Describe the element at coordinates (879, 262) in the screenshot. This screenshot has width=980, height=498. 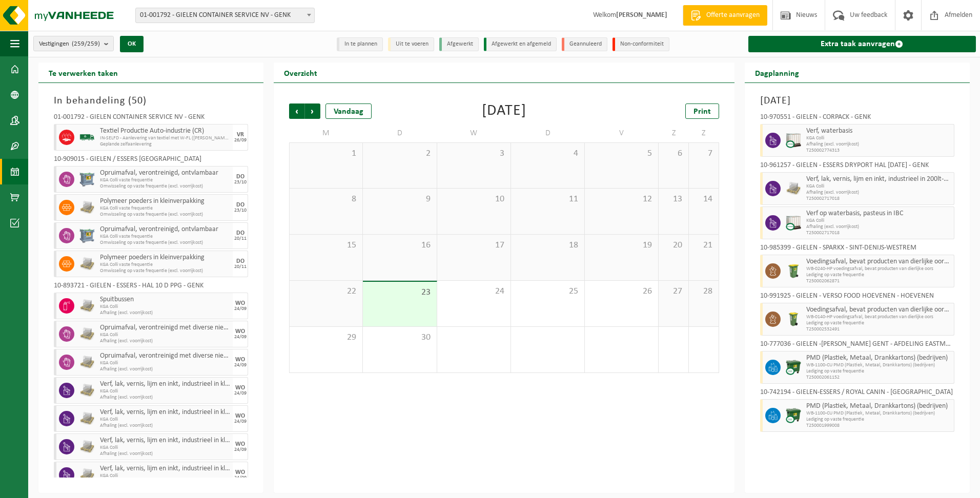
I see `span: Voedingsafval, bevat producten van dierlijke oorsprong, onverpakt, categorie 3` at that location.